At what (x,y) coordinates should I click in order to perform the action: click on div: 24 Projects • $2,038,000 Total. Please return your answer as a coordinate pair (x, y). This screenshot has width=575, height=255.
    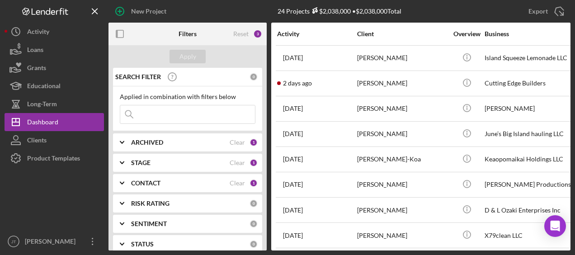
    Looking at the image, I should click on (340, 11).